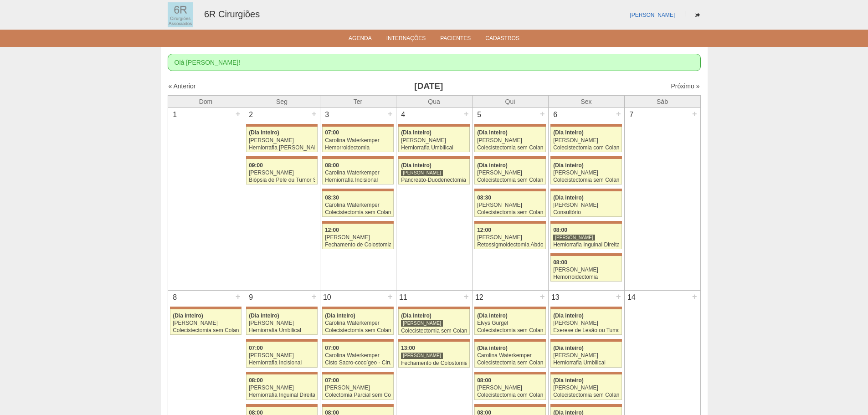  What do you see at coordinates (182, 86) in the screenshot?
I see `a: « Anterior` at bounding box center [182, 86].